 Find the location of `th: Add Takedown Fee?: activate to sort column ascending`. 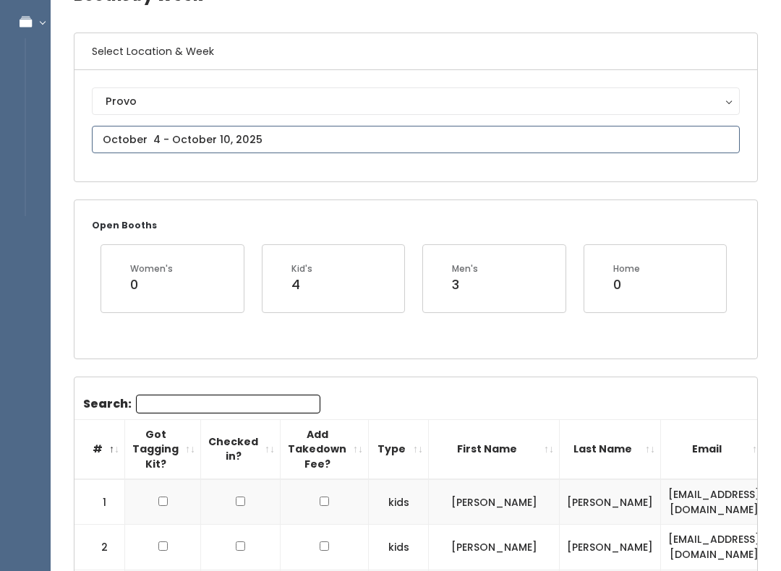

th: Add Takedown Fee?: activate to sort column ascending is located at coordinates (325, 449).